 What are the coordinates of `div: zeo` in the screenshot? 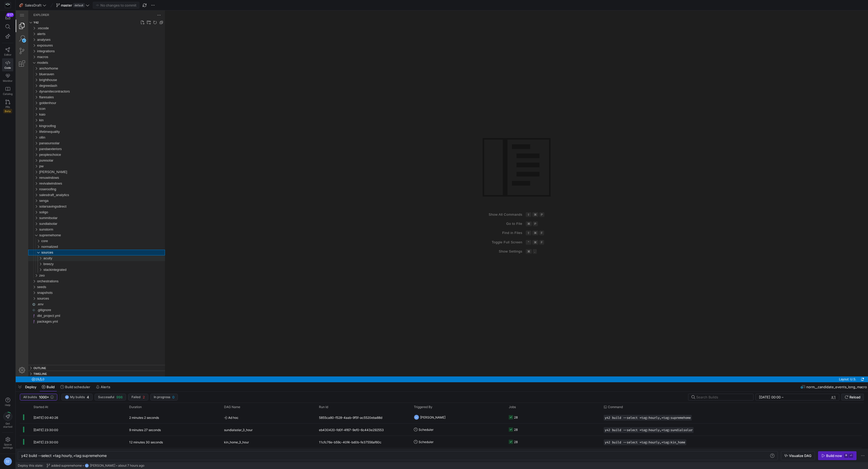 It's located at (81, 265).